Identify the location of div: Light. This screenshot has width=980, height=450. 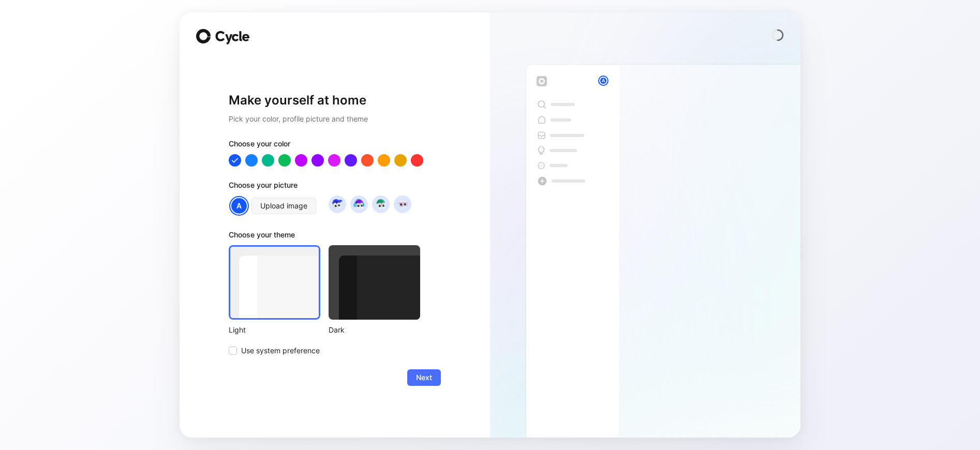
(274, 330).